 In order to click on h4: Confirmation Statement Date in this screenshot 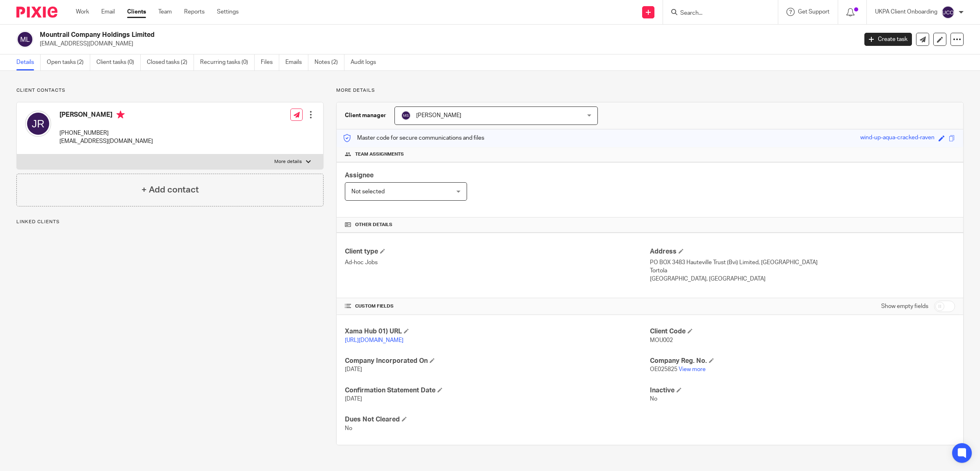, I will do `click(498, 391)`.